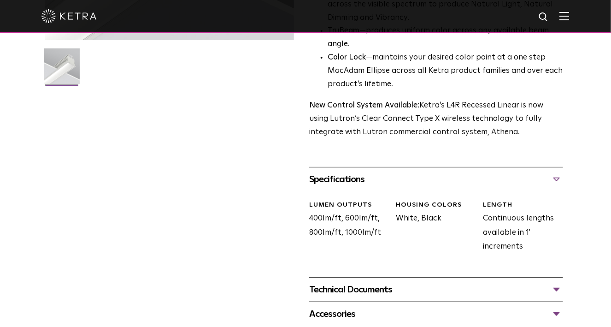 The width and height of the screenshot is (611, 327). Describe the element at coordinates (436, 119) in the screenshot. I see `p: Ketra’s L4R Recessed Linear is now using Lutron’s Clear Connect Type X wireless technology to ful...` at that location.